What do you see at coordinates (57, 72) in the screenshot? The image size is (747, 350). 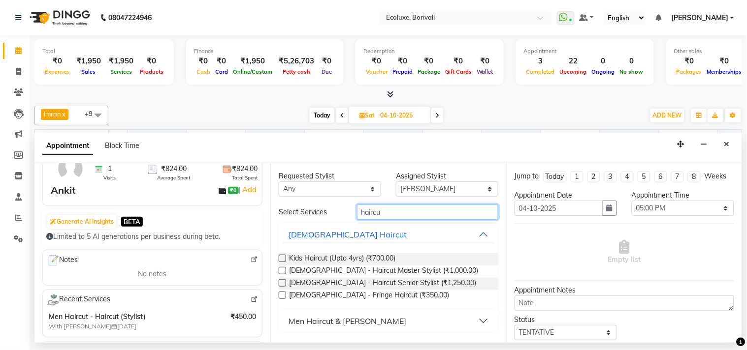 I see `span: Expenses` at bounding box center [57, 72].